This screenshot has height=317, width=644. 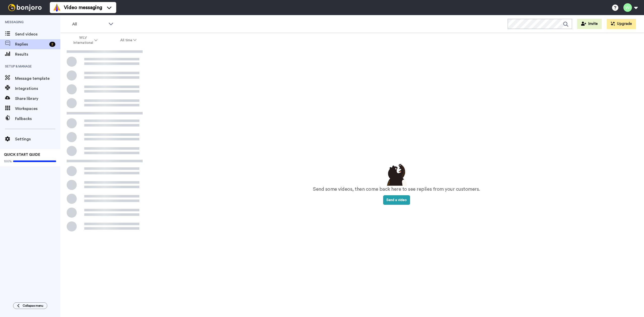 What do you see at coordinates (38, 34) in the screenshot?
I see `span: Send videos` at bounding box center [38, 34].